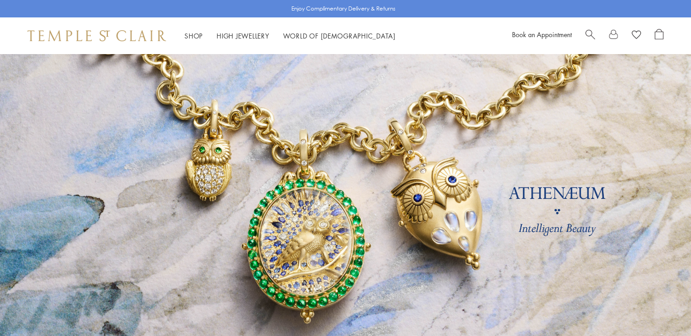 The height and width of the screenshot is (336, 691). Describe the element at coordinates (659, 36) in the screenshot. I see `a: Open Shopping Bag` at that location.